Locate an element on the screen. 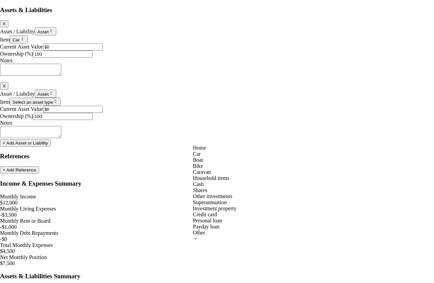 The width and height of the screenshot is (434, 283). span: Investment property is located at coordinates (215, 208).